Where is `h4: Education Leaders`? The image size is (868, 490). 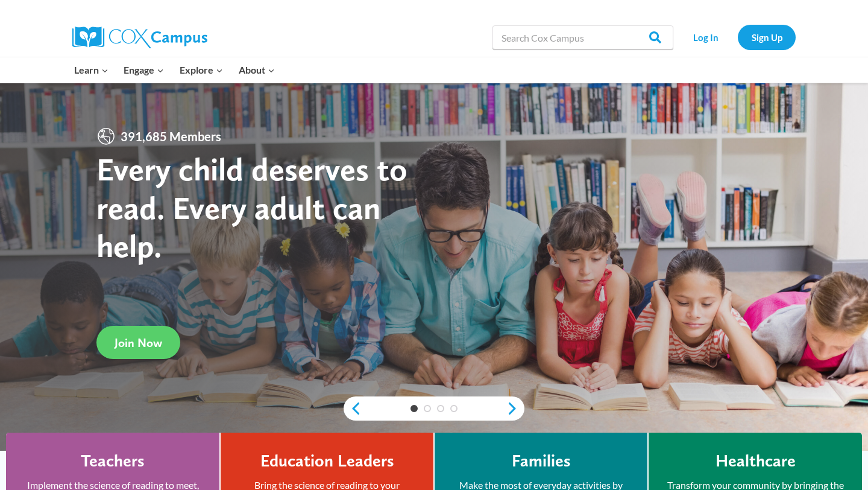
h4: Education Leaders is located at coordinates (327, 461).